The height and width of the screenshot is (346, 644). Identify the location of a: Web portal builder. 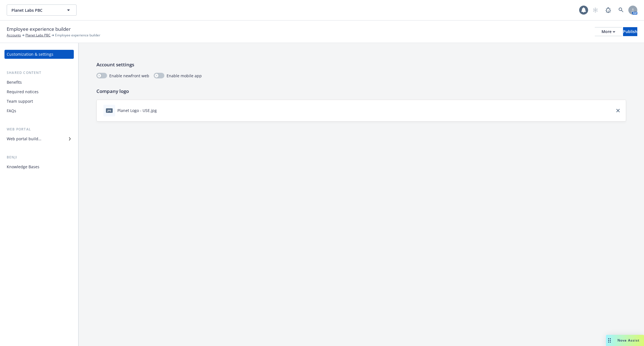
(39, 139).